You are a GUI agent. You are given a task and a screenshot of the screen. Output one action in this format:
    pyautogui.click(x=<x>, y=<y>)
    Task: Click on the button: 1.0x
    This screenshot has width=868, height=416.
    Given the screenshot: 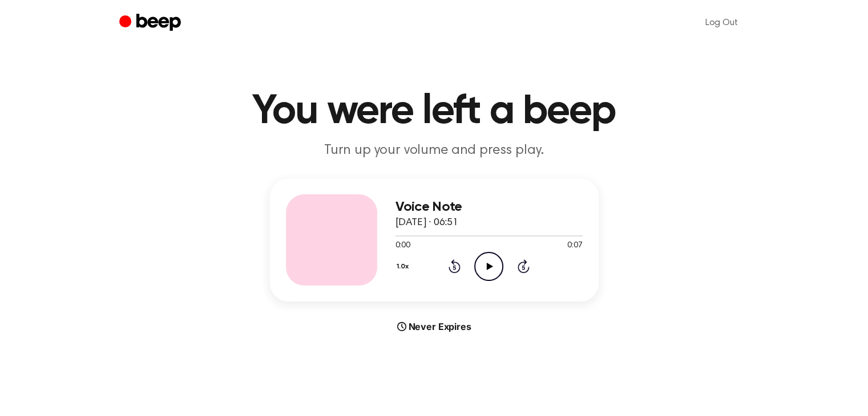 What is the action you would take?
    pyautogui.click(x=404, y=267)
    